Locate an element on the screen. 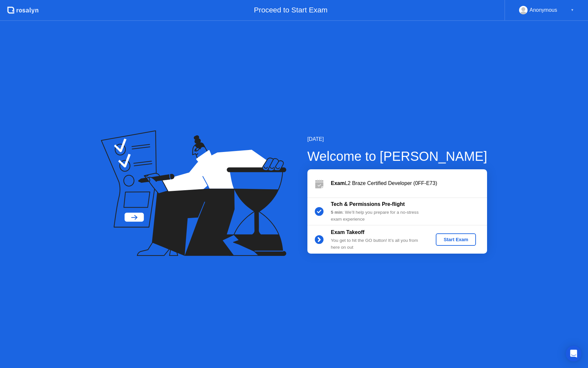  div: Open Intercom Messenger is located at coordinates (574, 354).